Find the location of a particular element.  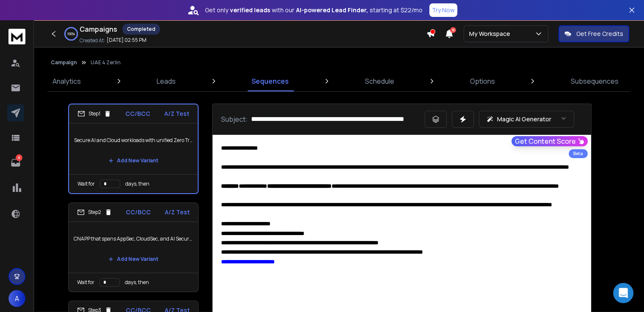

button: Try Now is located at coordinates (443, 10).